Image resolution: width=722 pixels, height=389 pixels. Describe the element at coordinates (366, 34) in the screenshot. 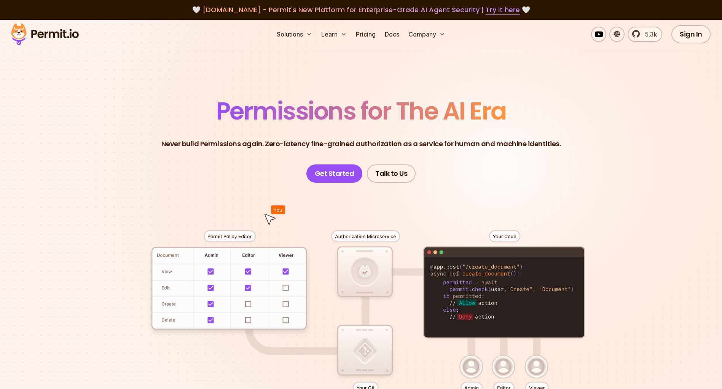

I see `a: Pricing` at that location.